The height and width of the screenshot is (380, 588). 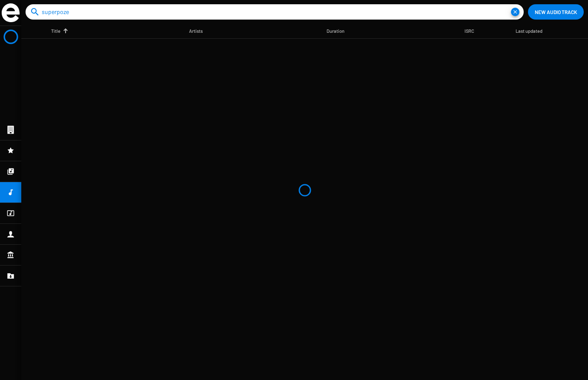 What do you see at coordinates (276, 12) in the screenshot?
I see `input: Search Audio Tracks...` at bounding box center [276, 12].